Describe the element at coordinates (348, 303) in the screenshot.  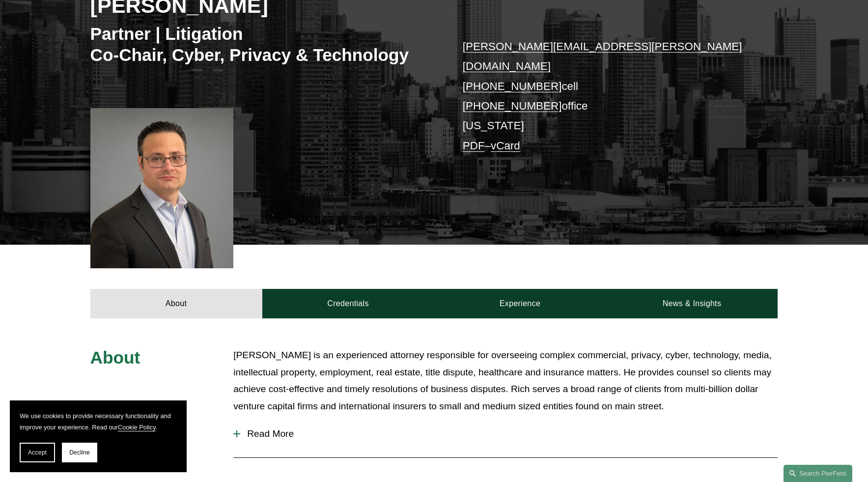
I see `a: Credentials` at that location.